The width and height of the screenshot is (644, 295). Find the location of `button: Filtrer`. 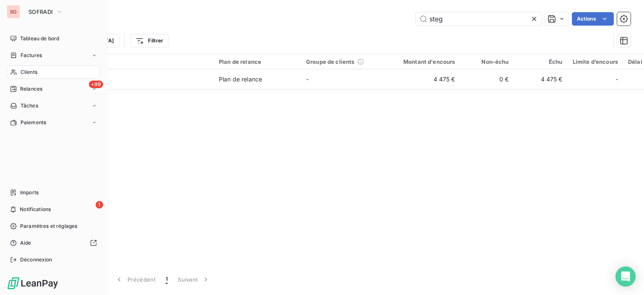

button: Filtrer is located at coordinates (149, 41).